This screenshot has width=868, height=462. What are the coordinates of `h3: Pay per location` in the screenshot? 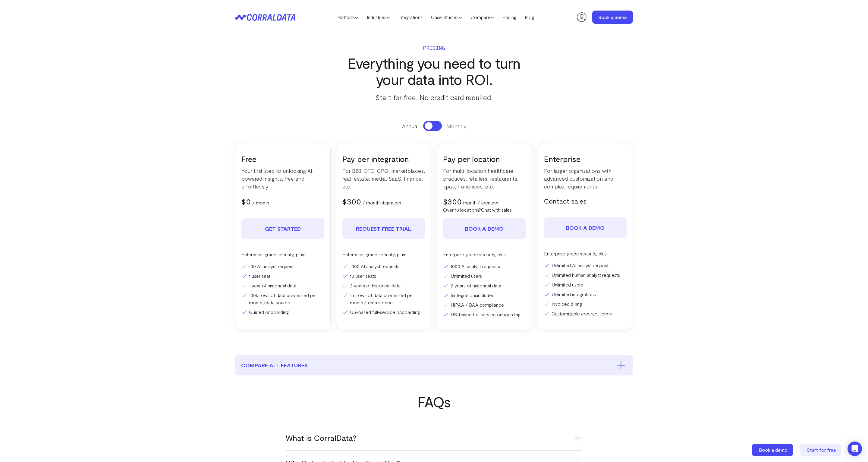 It's located at (484, 158).